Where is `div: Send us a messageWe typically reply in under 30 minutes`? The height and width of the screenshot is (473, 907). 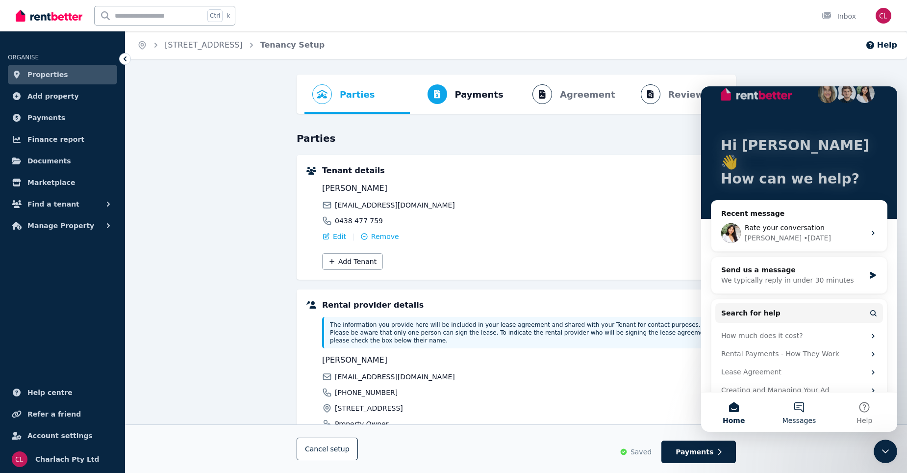
div: Send us a messageWe typically reply in under 30 minutes is located at coordinates (98, 189).